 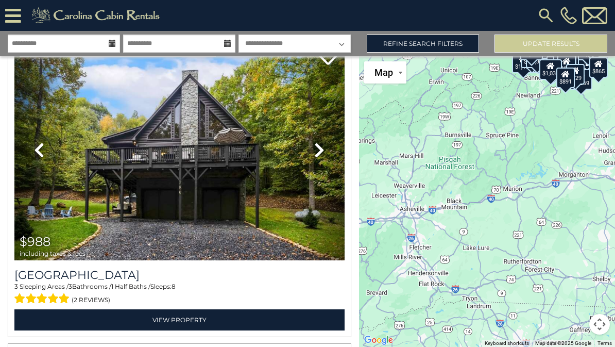 I want to click on img: search-regular.svg, so click(x=546, y=15).